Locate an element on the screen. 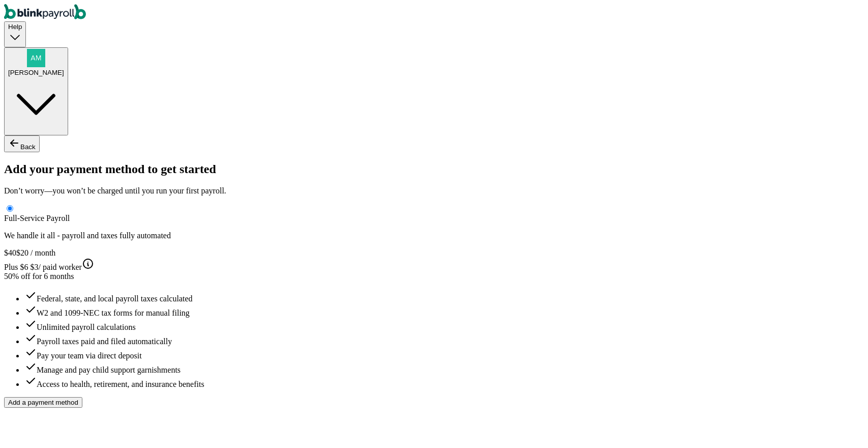  div: radio-group is located at coordinates (433, 296).